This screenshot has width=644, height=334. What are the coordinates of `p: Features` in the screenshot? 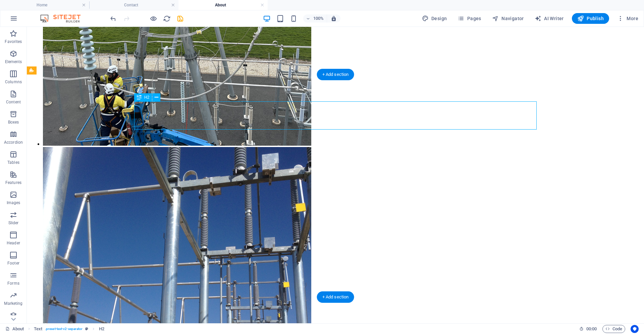 It's located at (13, 183).